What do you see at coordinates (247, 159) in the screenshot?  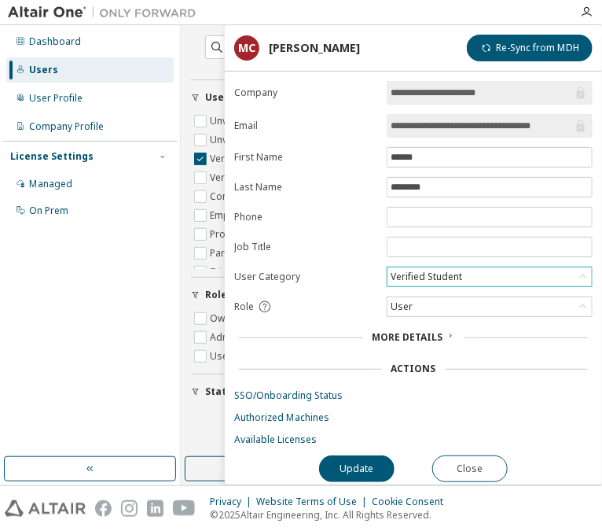 I see `label: Verified Student` at bounding box center [247, 159].